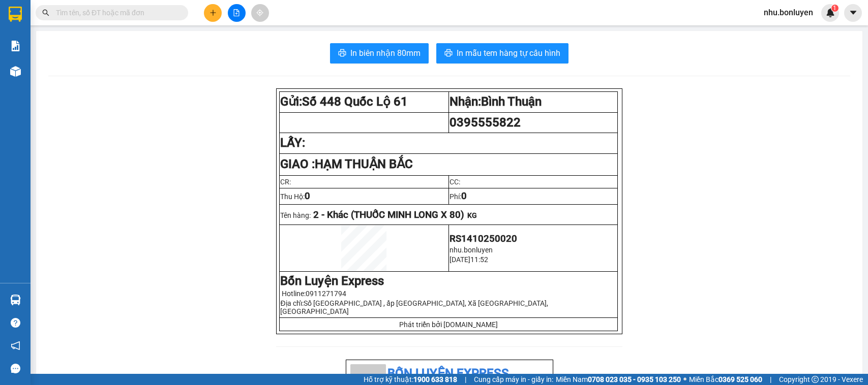 This screenshot has height=385, width=868. Describe the element at coordinates (46, 13) in the screenshot. I see `span: search` at that location.